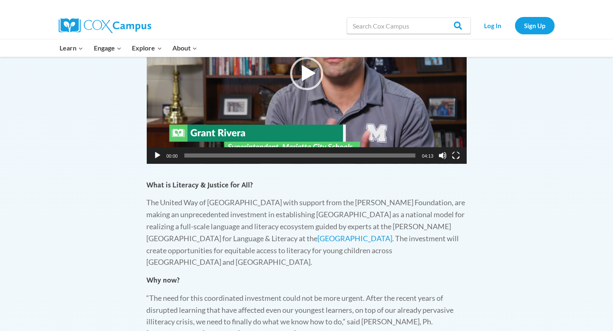  Describe the element at coordinates (493, 25) in the screenshot. I see `a: Log In` at that location.